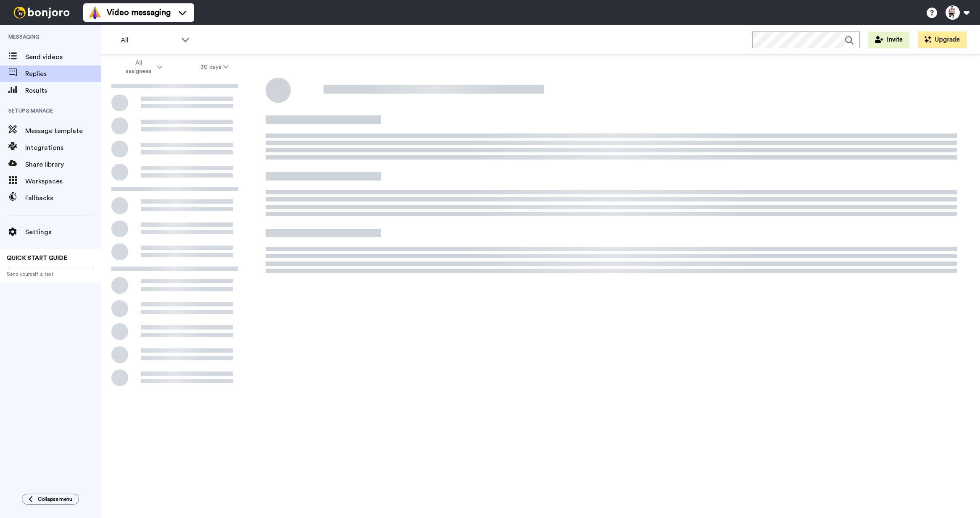 The image size is (980, 518). I want to click on img: vm-color.svg, so click(95, 12).